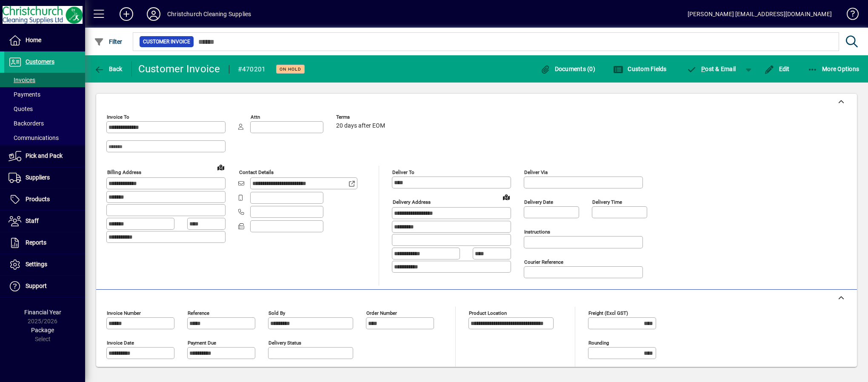 The width and height of the screenshot is (868, 382). What do you see at coordinates (544, 262) in the screenshot?
I see `mat-label: Courier Reference` at bounding box center [544, 262].